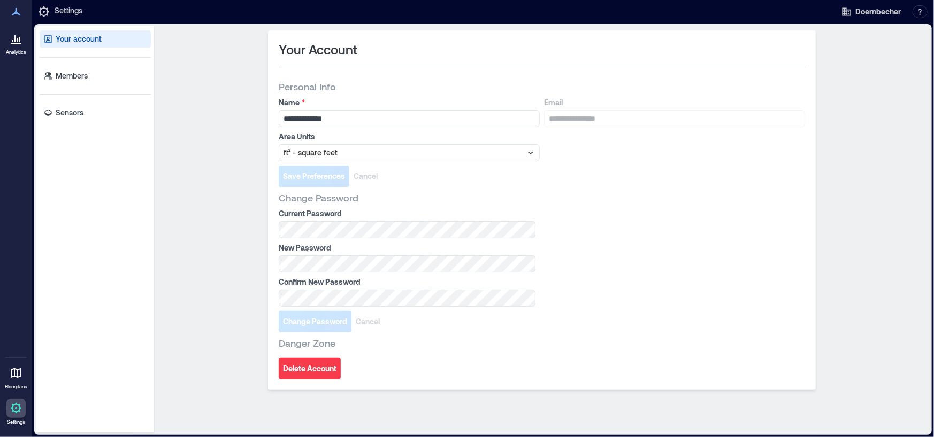 This screenshot has width=934, height=437. Describe the element at coordinates (871, 12) in the screenshot. I see `button: Doernbecher` at that location.